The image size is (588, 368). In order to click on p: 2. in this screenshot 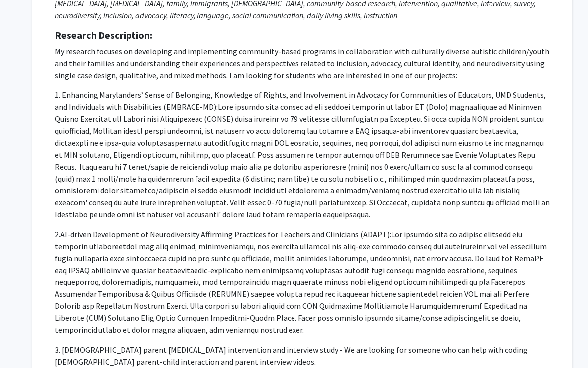, I will do `click(302, 282)`.